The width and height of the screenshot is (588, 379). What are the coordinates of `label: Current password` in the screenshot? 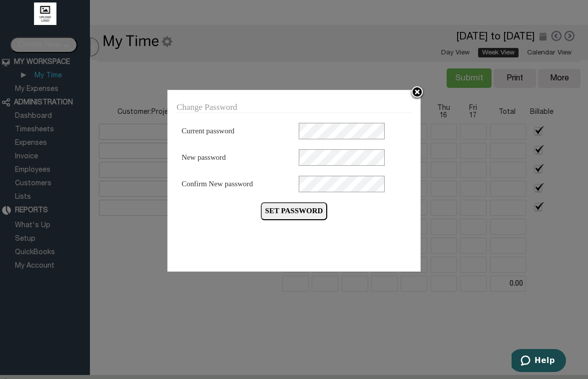 It's located at (208, 131).